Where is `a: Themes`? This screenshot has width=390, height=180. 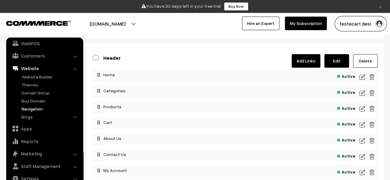 a: Themes is located at coordinates (51, 85).